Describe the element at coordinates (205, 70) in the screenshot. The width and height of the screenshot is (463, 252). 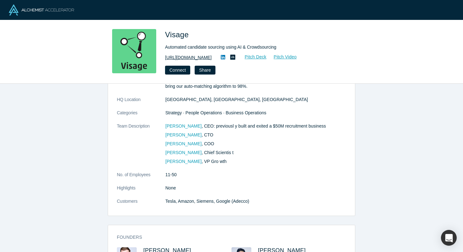
I see `button: Share` at that location.